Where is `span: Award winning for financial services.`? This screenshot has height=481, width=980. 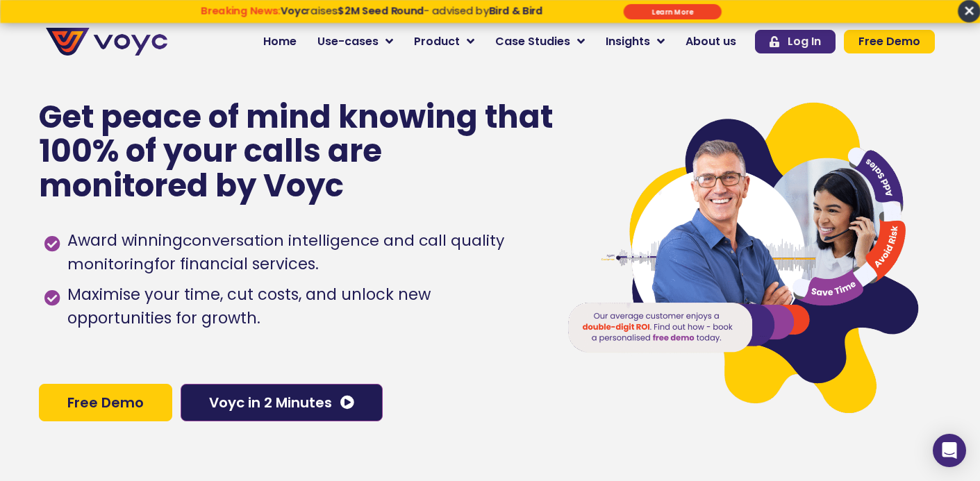
span: Award winning for financial services. is located at coordinates (300, 253).